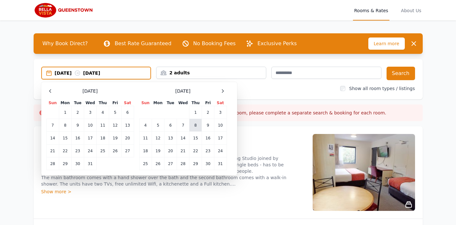  I want to click on div: 2 adults, so click(211, 73).